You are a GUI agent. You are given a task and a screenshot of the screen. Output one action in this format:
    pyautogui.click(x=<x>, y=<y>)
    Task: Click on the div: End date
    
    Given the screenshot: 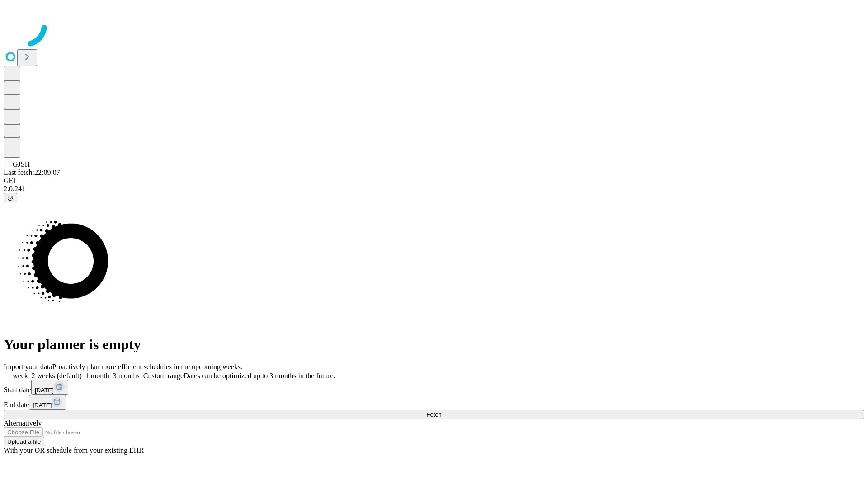 What is the action you would take?
    pyautogui.click(x=434, y=402)
    